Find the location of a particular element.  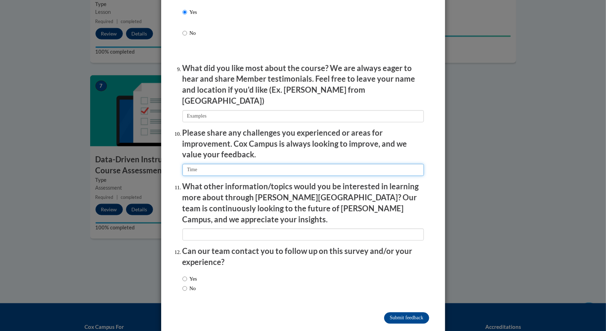

p: No is located at coordinates (193, 33).